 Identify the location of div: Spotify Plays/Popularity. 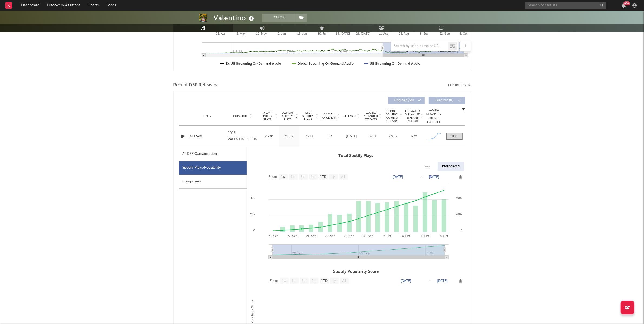
(213, 168).